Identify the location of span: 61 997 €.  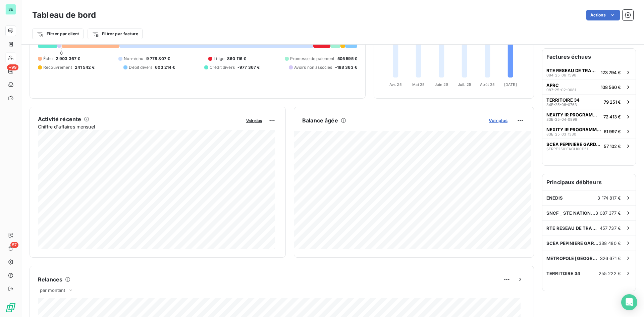
(612, 132).